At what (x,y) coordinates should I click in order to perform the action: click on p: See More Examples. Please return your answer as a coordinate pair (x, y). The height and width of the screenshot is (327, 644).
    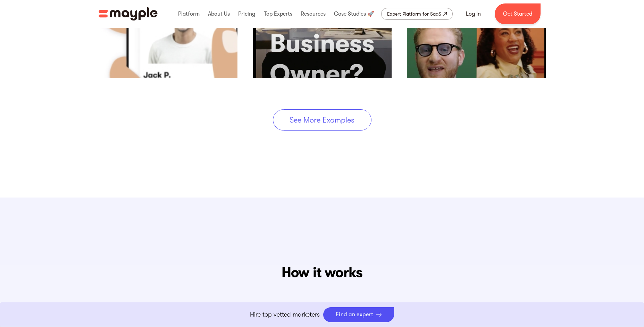
    Looking at the image, I should click on (322, 120).